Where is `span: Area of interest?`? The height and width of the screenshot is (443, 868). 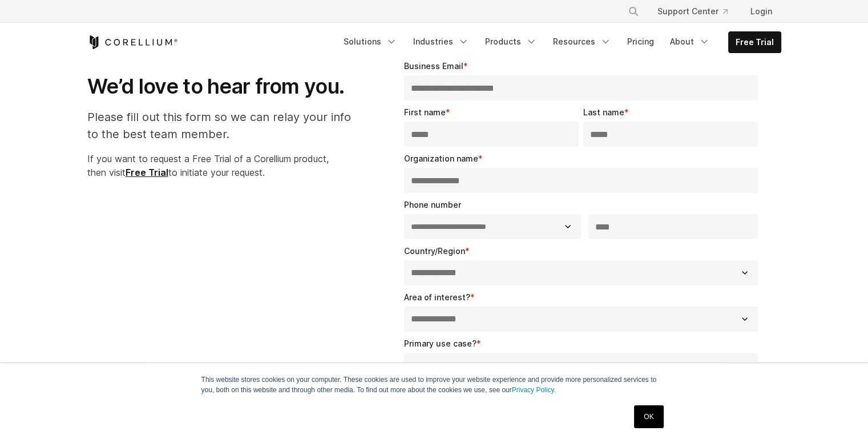 span: Area of interest? is located at coordinates (437, 296).